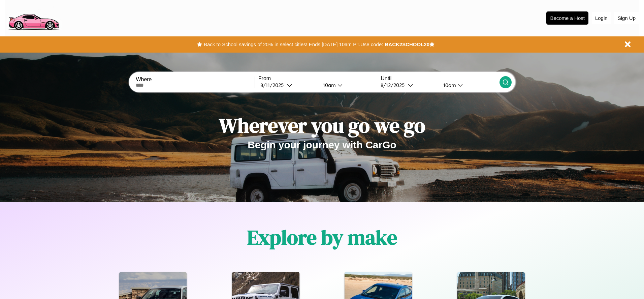  Describe the element at coordinates (601, 18) in the screenshot. I see `button: Login` at that location.